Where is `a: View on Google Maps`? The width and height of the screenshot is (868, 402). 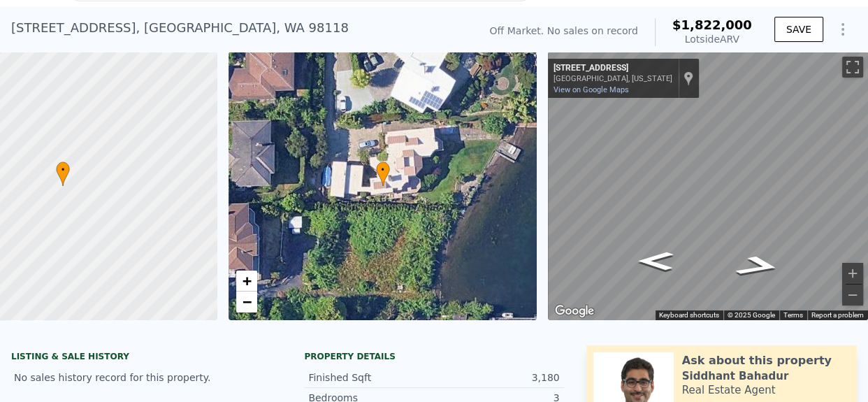 a: View on Google Maps is located at coordinates (591, 89).